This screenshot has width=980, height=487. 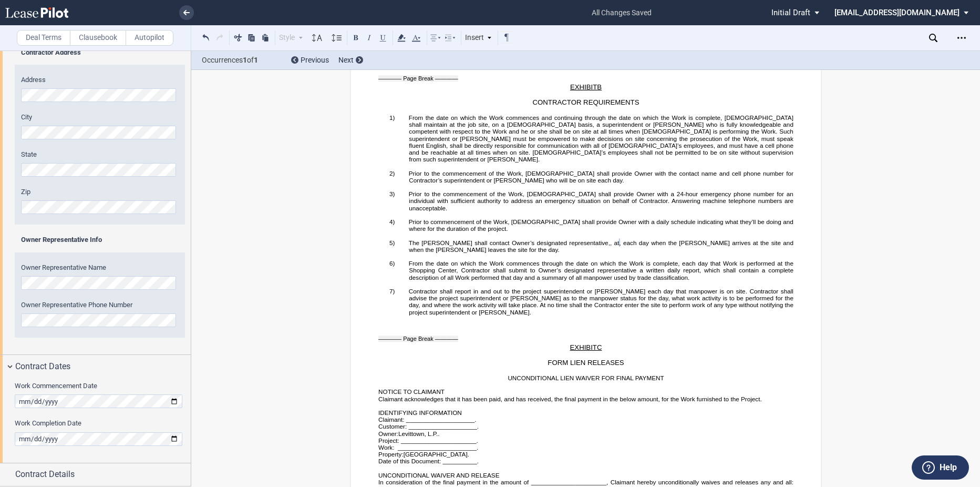 I want to click on span: 6), so click(x=391, y=263).